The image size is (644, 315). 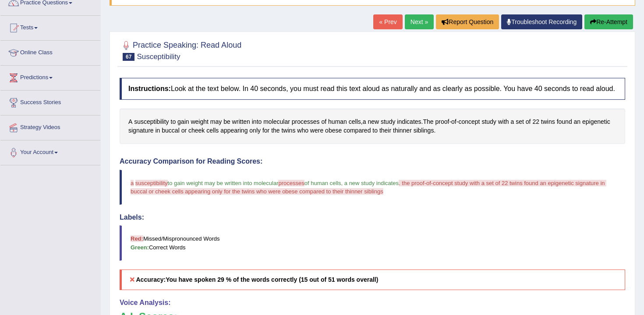 I want to click on span: of human cells, so click(x=323, y=183).